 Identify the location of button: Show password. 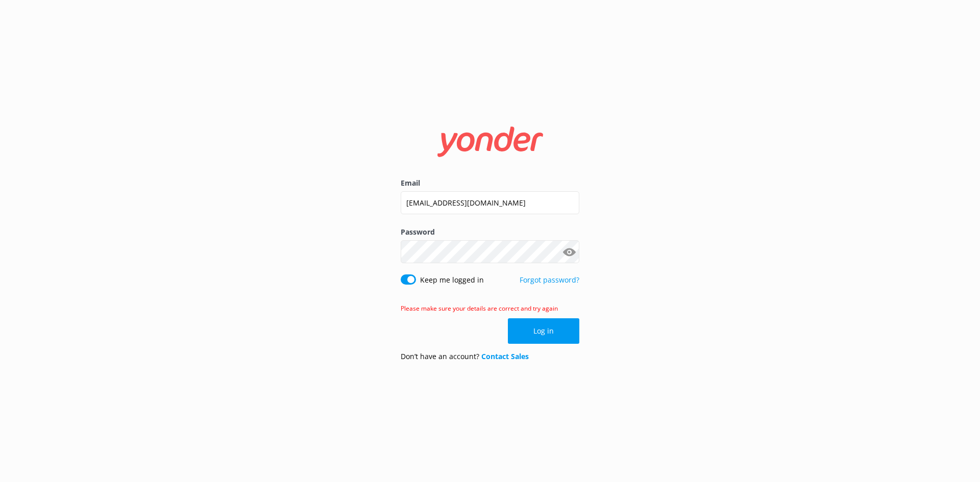
(569, 252).